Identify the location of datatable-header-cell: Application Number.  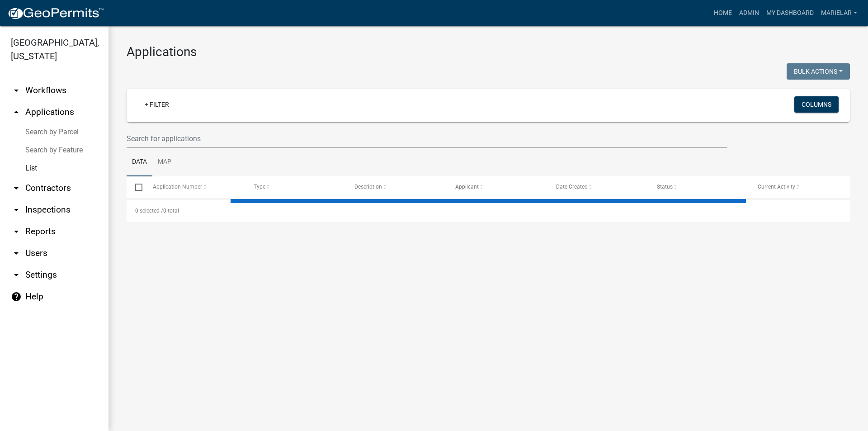
(194, 187).